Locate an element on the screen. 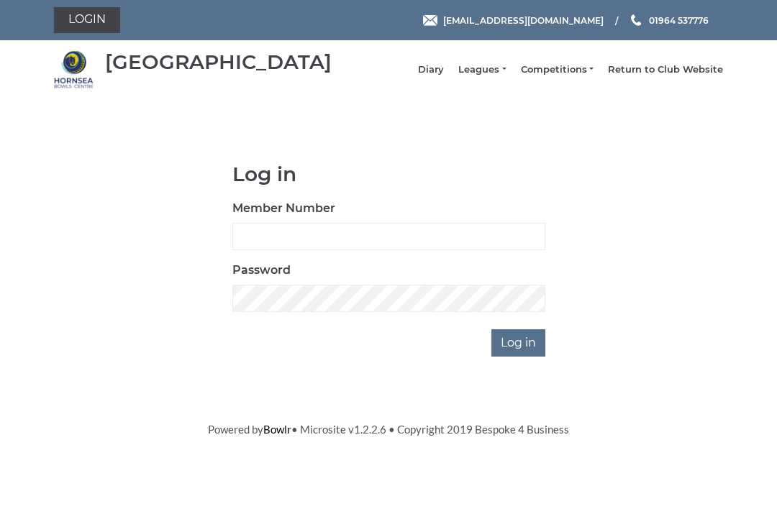 This screenshot has width=777, height=532. label: Password is located at coordinates (261, 270).